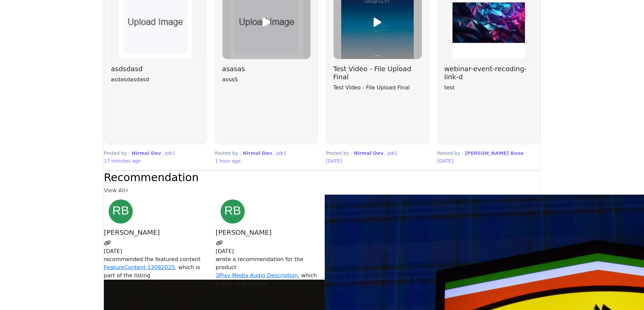  Describe the element at coordinates (139, 267) in the screenshot. I see `span: FeatureContent 13082025` at that location.